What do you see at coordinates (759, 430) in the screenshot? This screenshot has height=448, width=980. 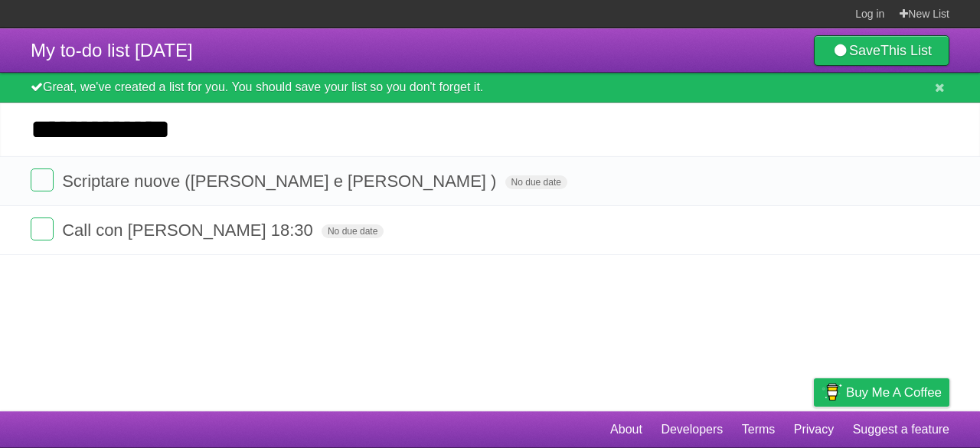 I see `a: Terms` at bounding box center [759, 430].